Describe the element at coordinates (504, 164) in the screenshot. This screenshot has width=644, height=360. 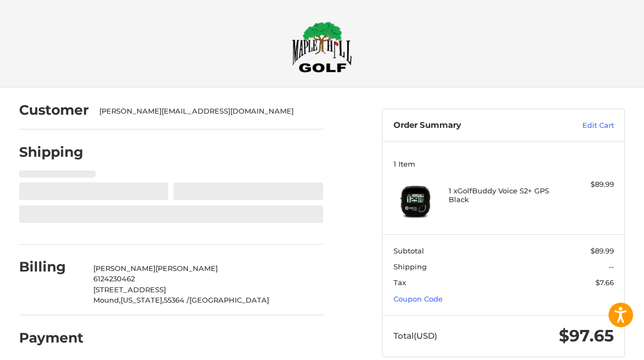
I see `h3: 1 Item` at that location.